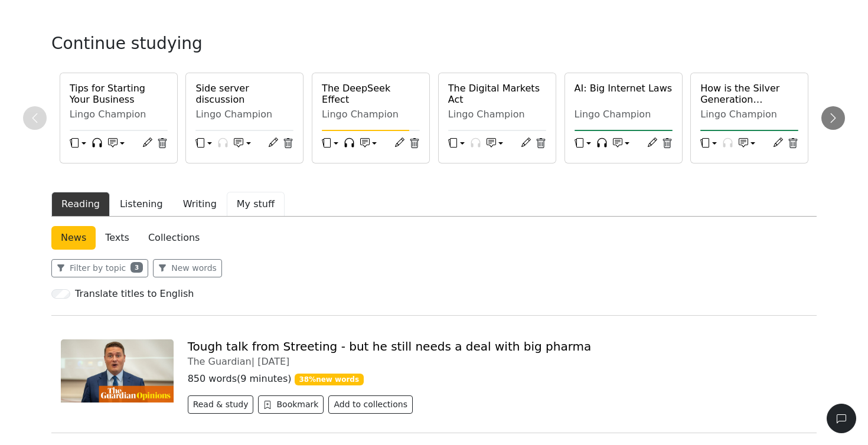 This screenshot has height=445, width=868. I want to click on p: 850 words ( 9 minutes ), so click(497, 379).